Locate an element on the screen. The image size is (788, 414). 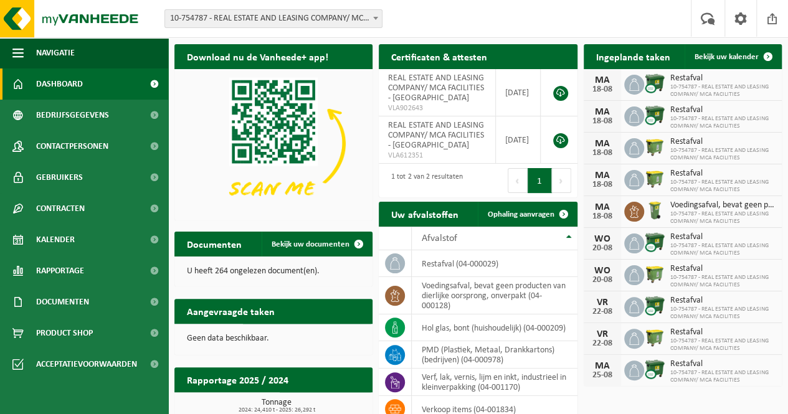
button: Previous is located at coordinates (518, 181).